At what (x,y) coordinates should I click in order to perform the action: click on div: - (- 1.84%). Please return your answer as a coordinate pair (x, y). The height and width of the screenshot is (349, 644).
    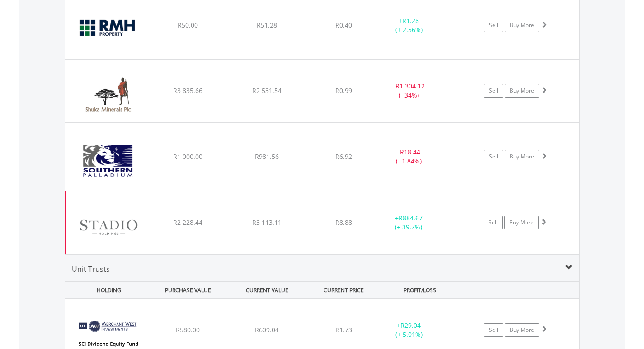
    Looking at the image, I should click on (409, 157).